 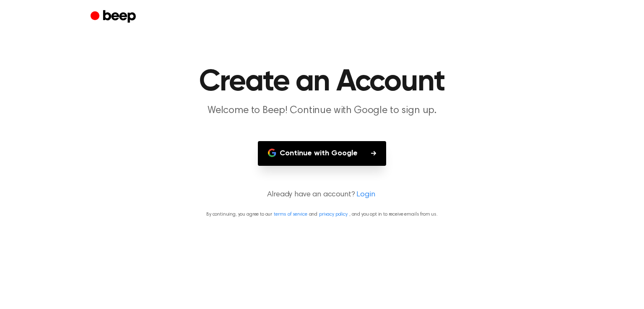 I want to click on button: Continue with Google, so click(x=322, y=154).